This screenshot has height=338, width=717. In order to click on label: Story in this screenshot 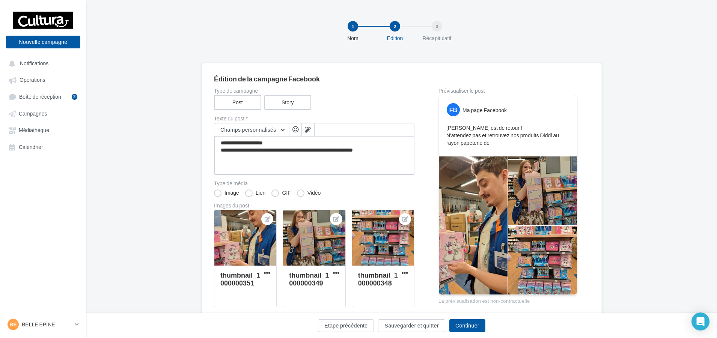, I will do `click(288, 102)`.